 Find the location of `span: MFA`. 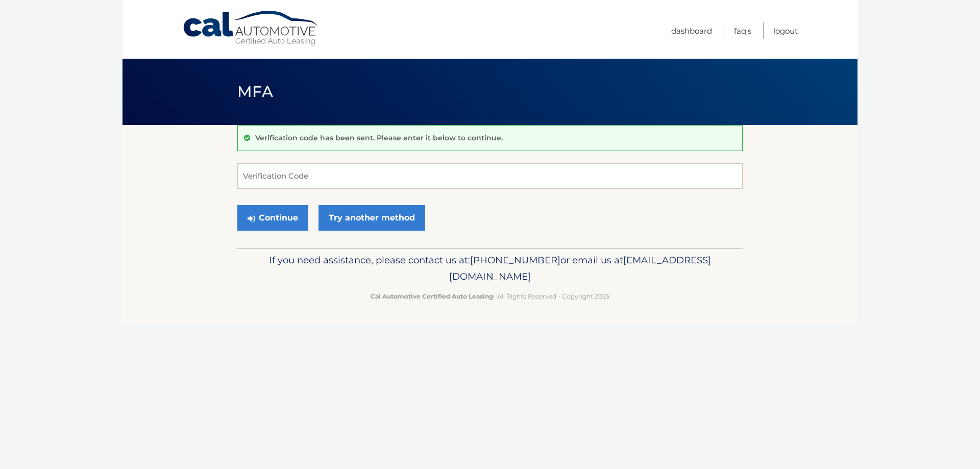

span: MFA is located at coordinates (255, 92).